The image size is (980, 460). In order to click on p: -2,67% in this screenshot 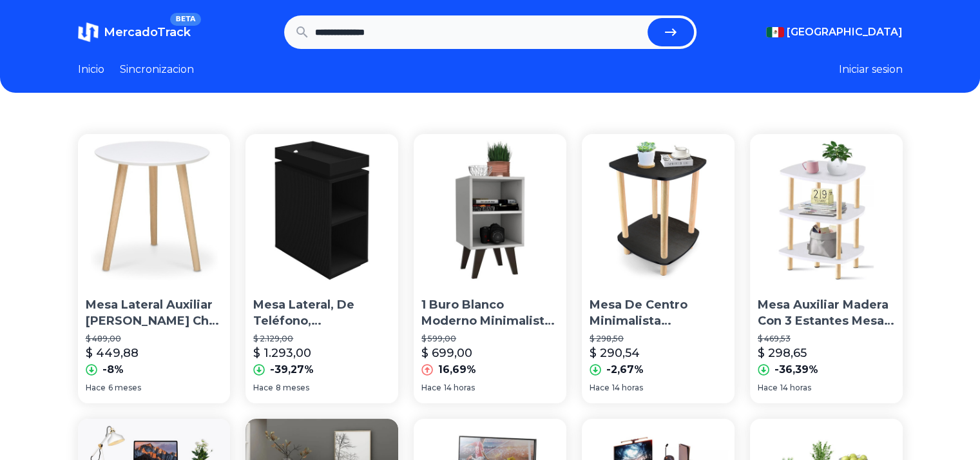, I will do `click(625, 369)`.